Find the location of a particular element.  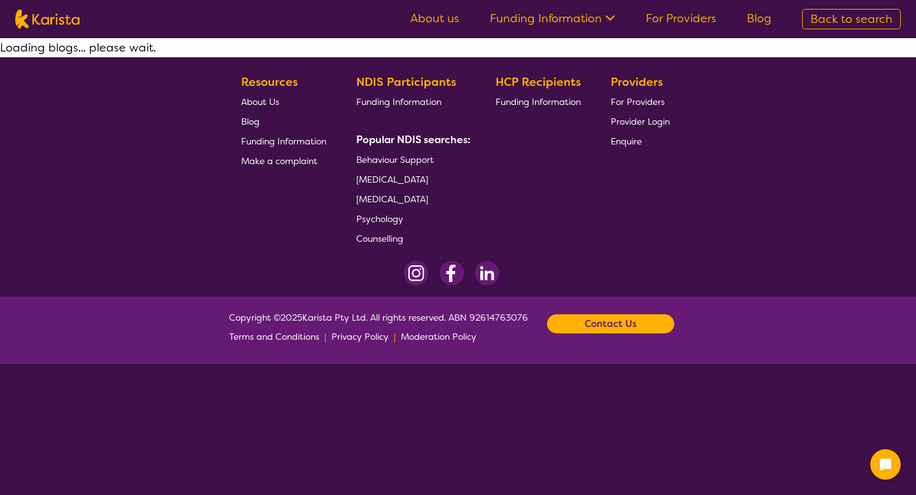

span: For Providers is located at coordinates (637, 102).